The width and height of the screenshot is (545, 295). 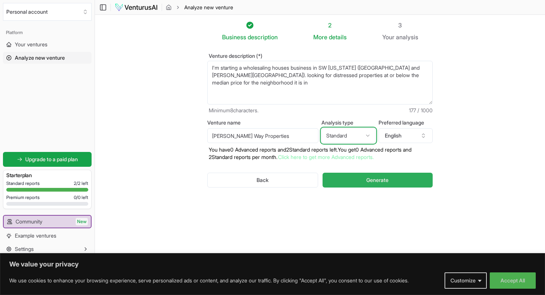 I want to click on span: Example ventures, so click(x=36, y=236).